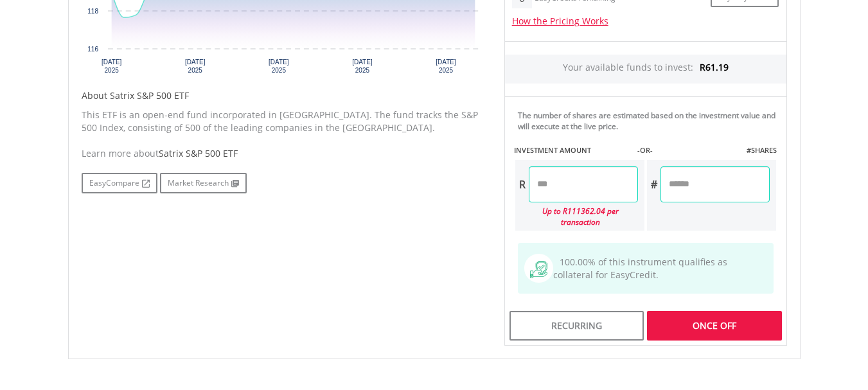  Describe the element at coordinates (649, 121) in the screenshot. I see `div: The number of shares are estimated based on the investment value and will execute at the live price.` at that location.